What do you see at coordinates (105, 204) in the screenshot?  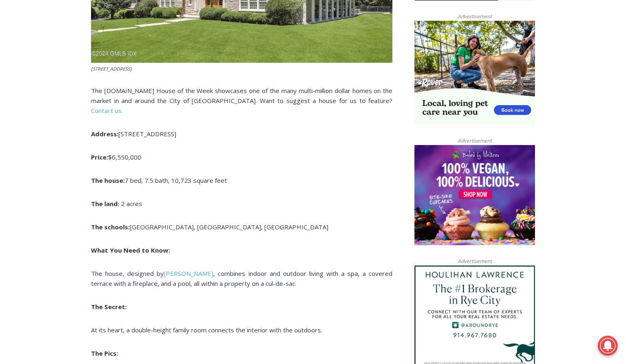 I see `b: The land:` at bounding box center [105, 204].